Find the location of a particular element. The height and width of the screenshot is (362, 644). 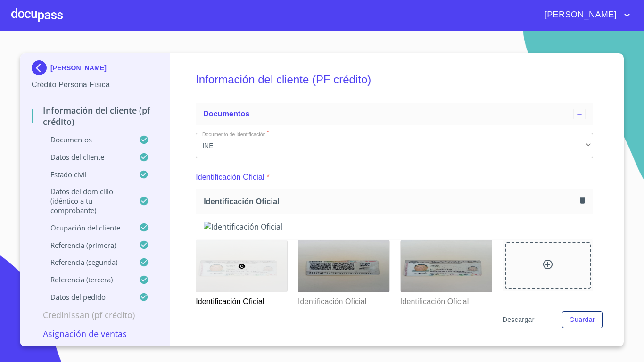

span: Descargar is located at coordinates (519, 320).